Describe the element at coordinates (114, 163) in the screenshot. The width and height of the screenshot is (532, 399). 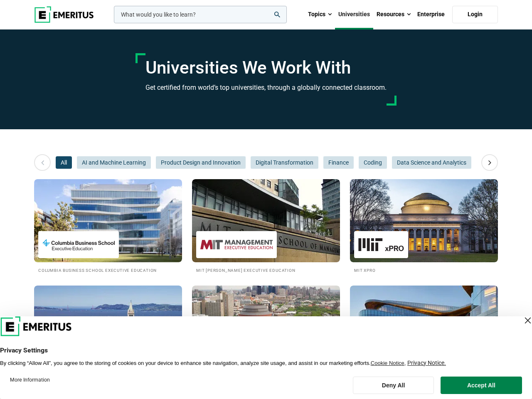
I see `button: AI and Machine Learning` at that location.